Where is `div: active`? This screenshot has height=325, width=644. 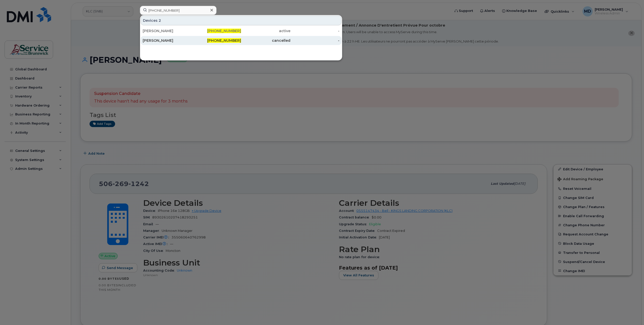
div: active is located at coordinates (266, 31).